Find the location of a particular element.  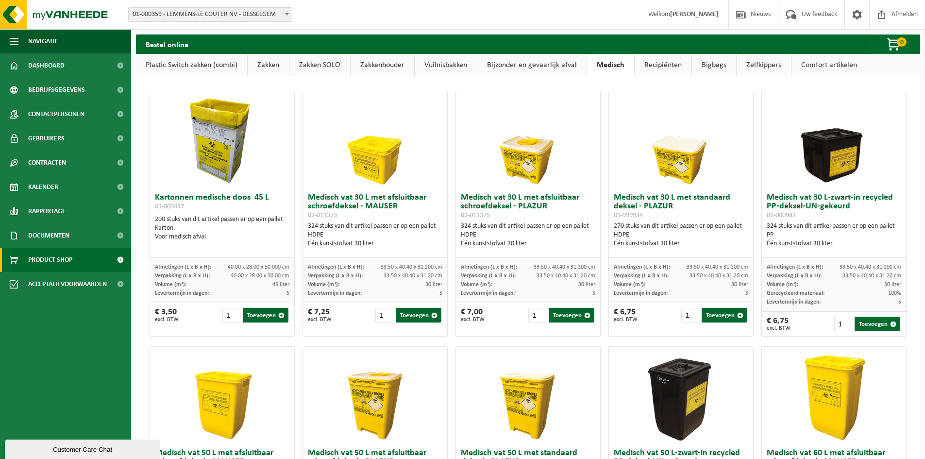

div: 270 stuks van dit artikel passen er op een pallet is located at coordinates (681, 235).